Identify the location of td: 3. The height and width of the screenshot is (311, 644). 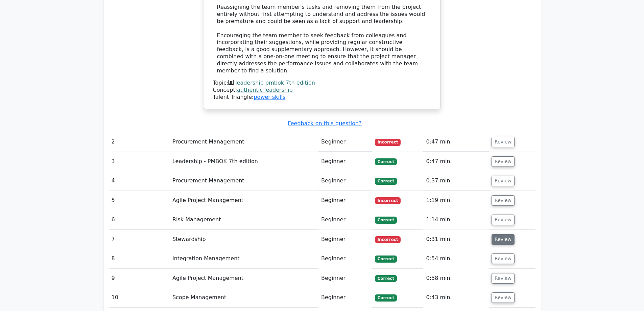
(140, 161).